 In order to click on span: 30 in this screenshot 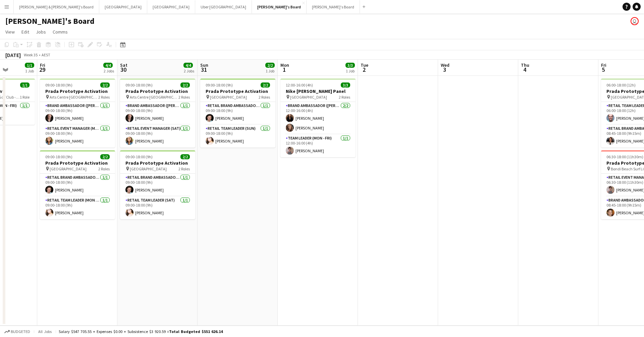, I will do `click(123, 69)`.